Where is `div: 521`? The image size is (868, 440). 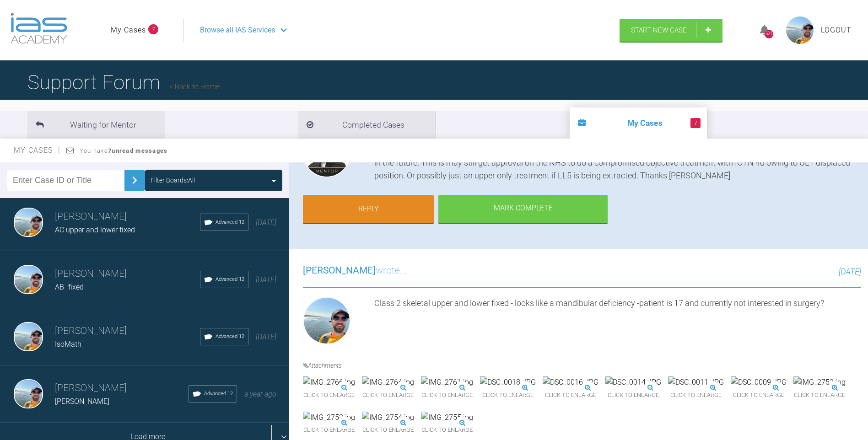
div: 521 is located at coordinates (769, 34).